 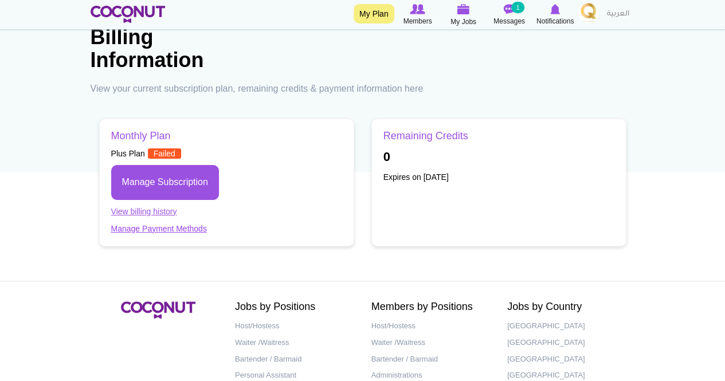 I want to click on span: Failed, so click(x=164, y=154).